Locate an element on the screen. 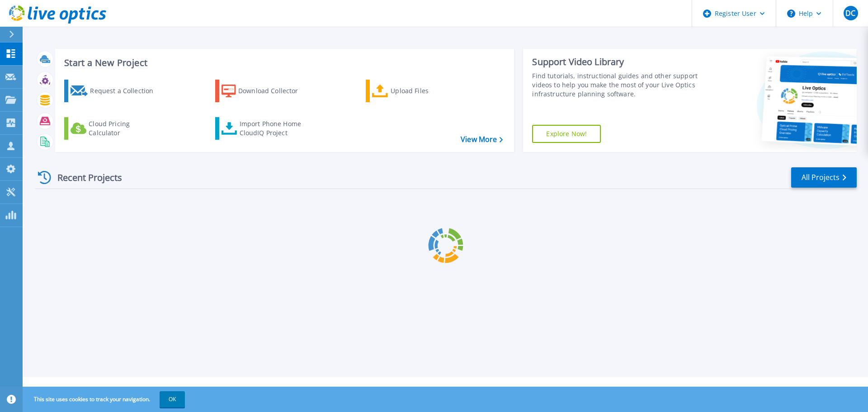  a: Cloud Pricing Calculator is located at coordinates (115, 128).